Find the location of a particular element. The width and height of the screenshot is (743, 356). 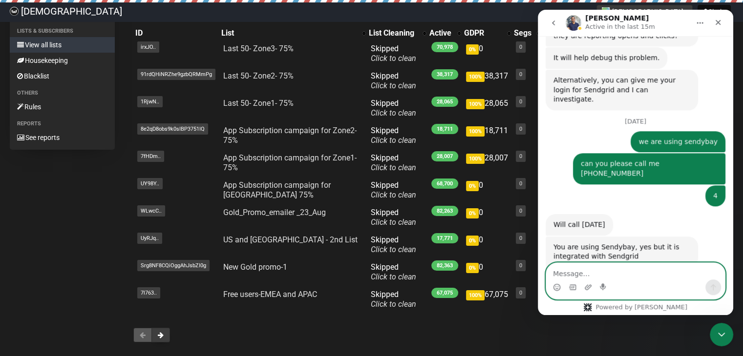

span: Srg8NF8CQiOggAhJsbZI0g is located at coordinates (173, 266).